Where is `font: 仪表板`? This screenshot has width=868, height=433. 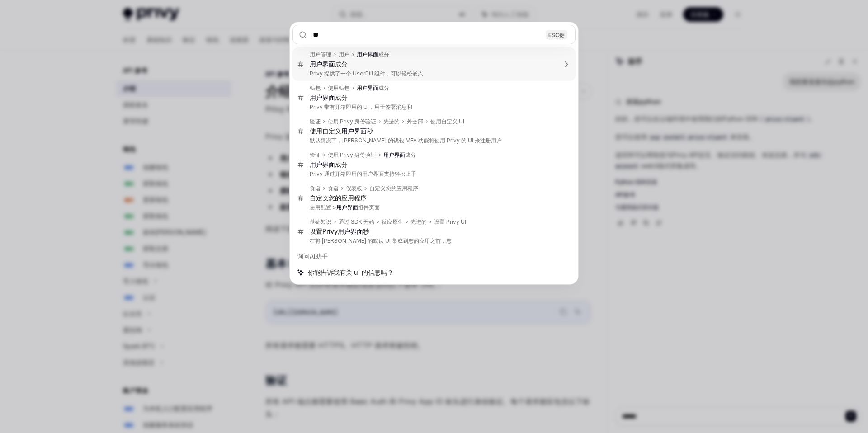 font: 仪表板 is located at coordinates (354, 188).